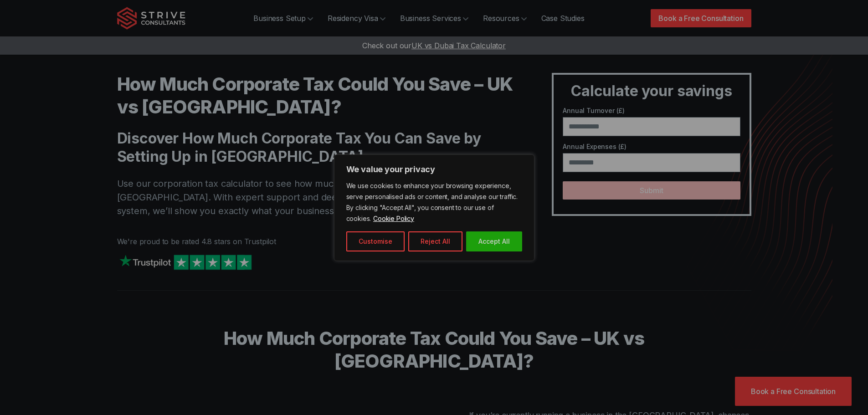 The image size is (868, 415). What do you see at coordinates (494, 241) in the screenshot?
I see `button: Accept All` at bounding box center [494, 241].